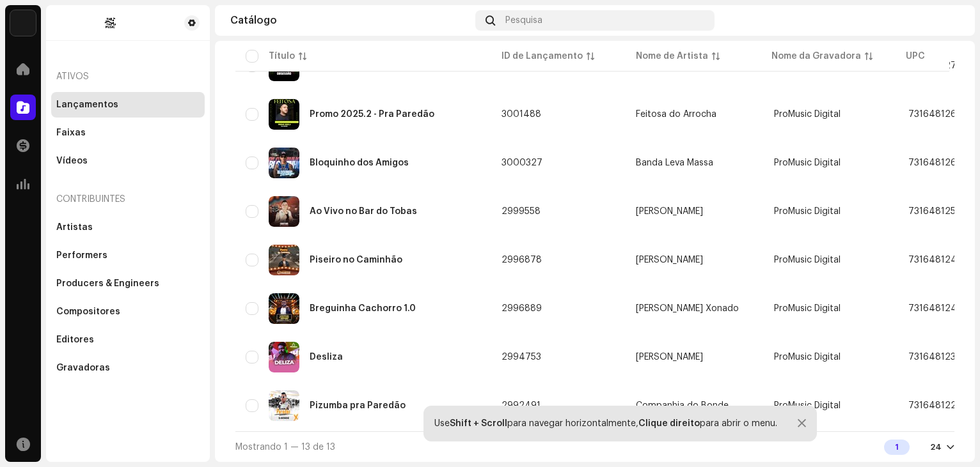 This screenshot has height=467, width=980. What do you see at coordinates (676, 114) in the screenshot?
I see `div: Feitosa do Arrocha` at bounding box center [676, 114].